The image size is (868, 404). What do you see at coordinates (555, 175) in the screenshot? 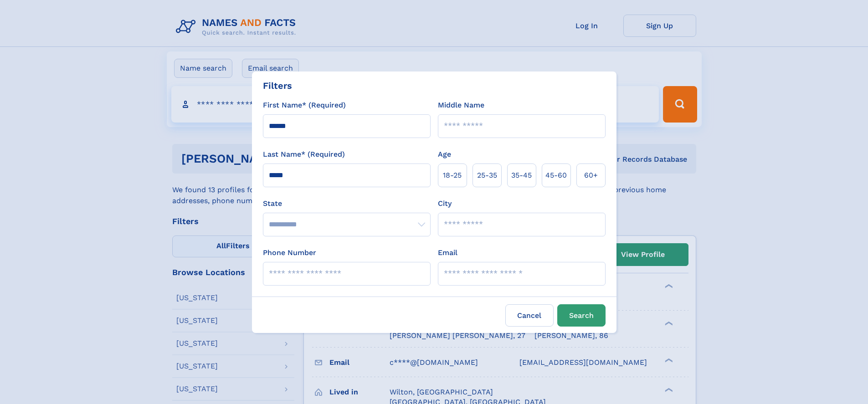
I see `span: 45‑60` at bounding box center [555, 175].